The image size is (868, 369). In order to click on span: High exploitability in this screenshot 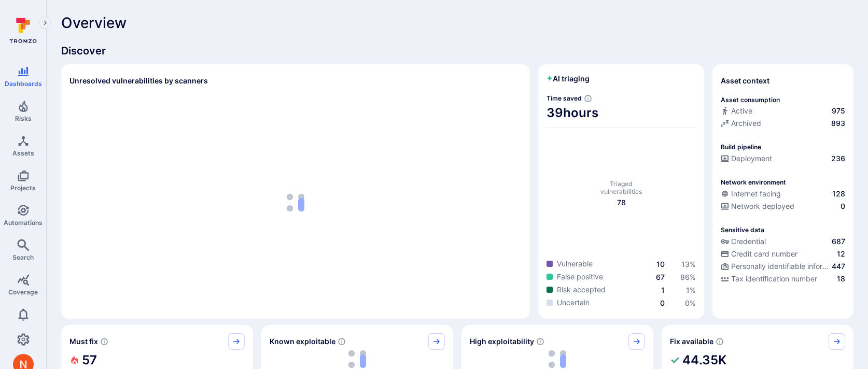, I will do `click(502, 342)`.